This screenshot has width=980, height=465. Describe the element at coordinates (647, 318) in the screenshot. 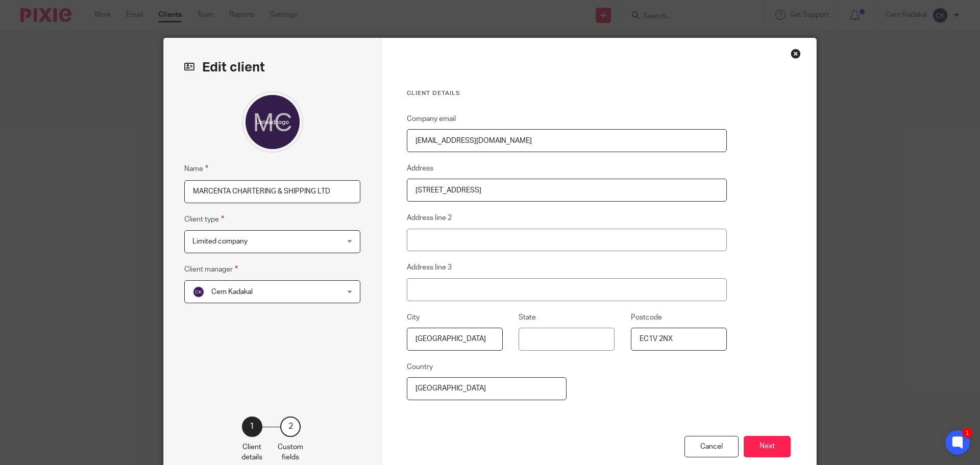

I see `label: Postcode` at that location.